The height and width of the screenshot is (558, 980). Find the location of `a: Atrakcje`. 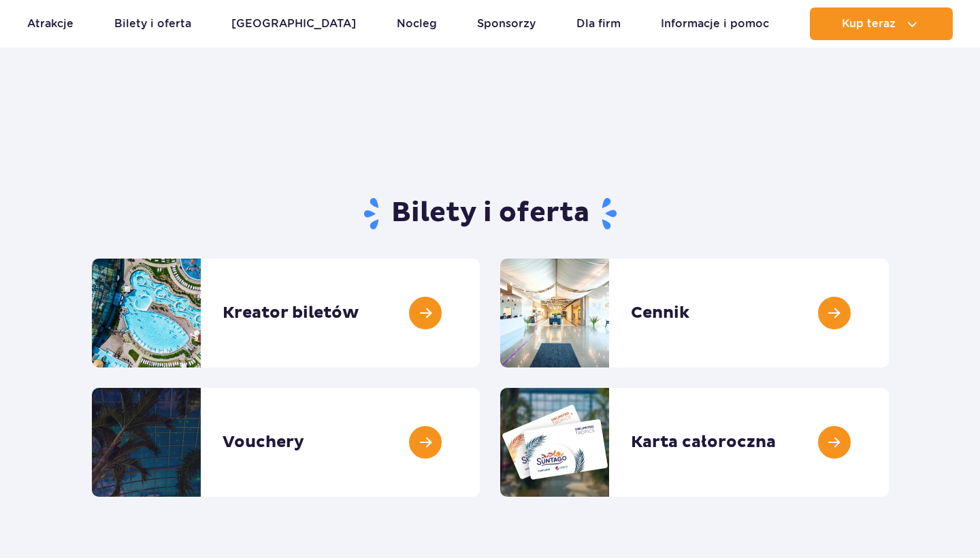

a: Atrakcje is located at coordinates (50, 24).